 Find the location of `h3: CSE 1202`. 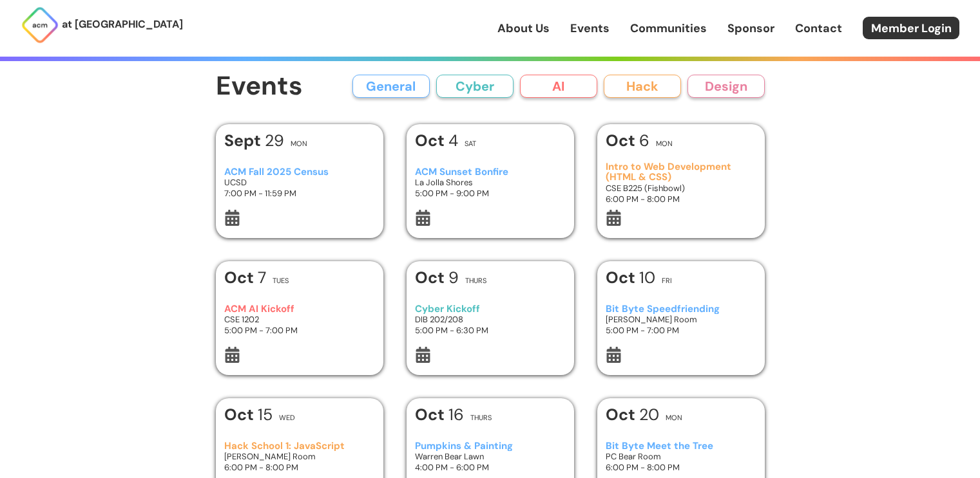

h3: CSE 1202 is located at coordinates (299, 319).